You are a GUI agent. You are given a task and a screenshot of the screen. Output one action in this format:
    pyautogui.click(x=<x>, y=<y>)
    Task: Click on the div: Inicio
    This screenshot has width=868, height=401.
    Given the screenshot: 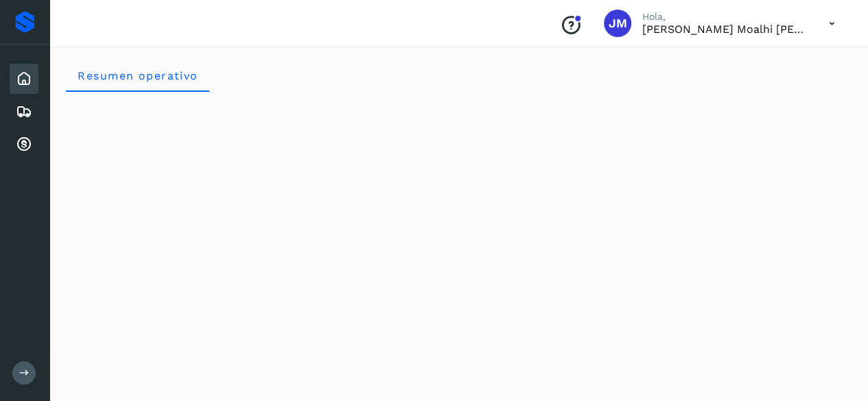 What is the action you would take?
    pyautogui.click(x=24, y=79)
    